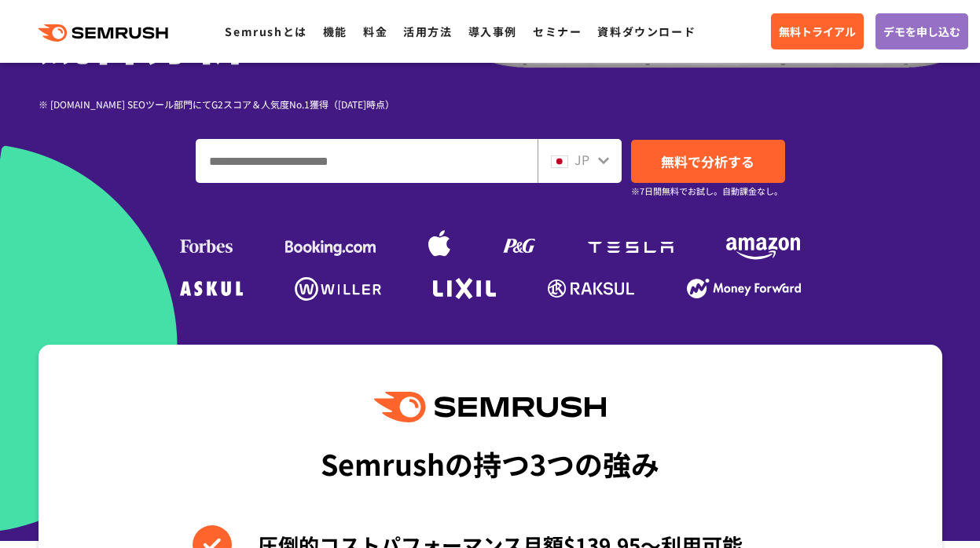  What do you see at coordinates (646, 32) in the screenshot?
I see `a: 資料ダウンロード` at bounding box center [646, 32].